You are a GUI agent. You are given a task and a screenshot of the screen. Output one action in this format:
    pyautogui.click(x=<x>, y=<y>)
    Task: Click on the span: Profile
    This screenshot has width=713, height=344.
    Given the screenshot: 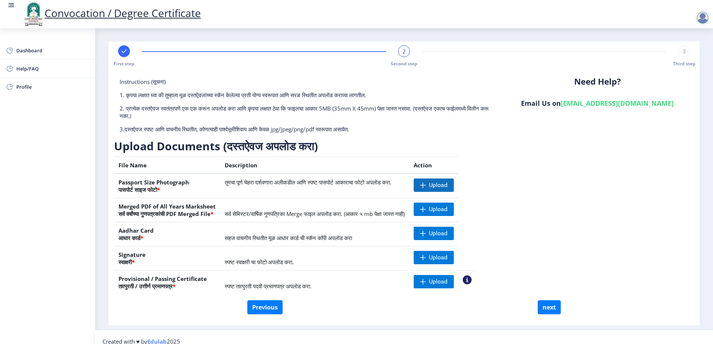 What is the action you would take?
    pyautogui.click(x=53, y=87)
    